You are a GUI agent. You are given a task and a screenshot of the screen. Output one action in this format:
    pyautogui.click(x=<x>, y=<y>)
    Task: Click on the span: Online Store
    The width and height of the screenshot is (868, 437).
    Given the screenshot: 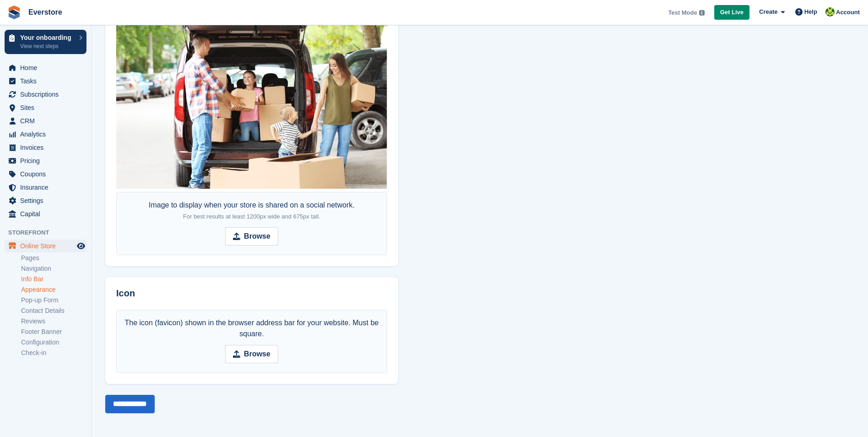 What is the action you would take?
    pyautogui.click(x=48, y=246)
    